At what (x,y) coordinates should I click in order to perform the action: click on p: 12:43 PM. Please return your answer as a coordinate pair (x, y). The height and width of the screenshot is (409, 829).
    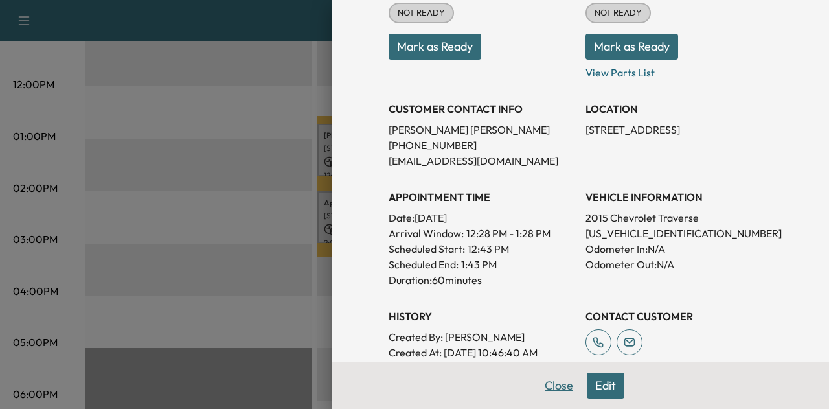
    Looking at the image, I should click on (488, 249).